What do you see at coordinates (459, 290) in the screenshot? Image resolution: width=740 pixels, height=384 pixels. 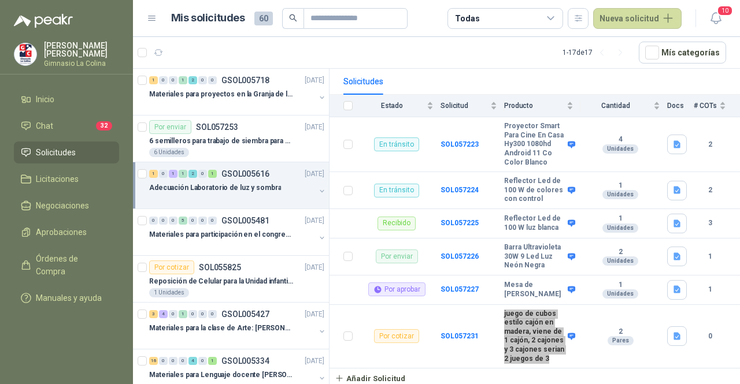 I see `a: SOL057227` at bounding box center [459, 290].